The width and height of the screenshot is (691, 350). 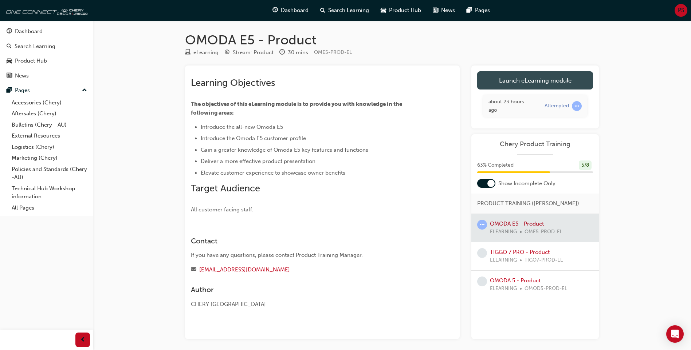 What do you see at coordinates (49, 208) in the screenshot?
I see `a: All Pages` at bounding box center [49, 208].